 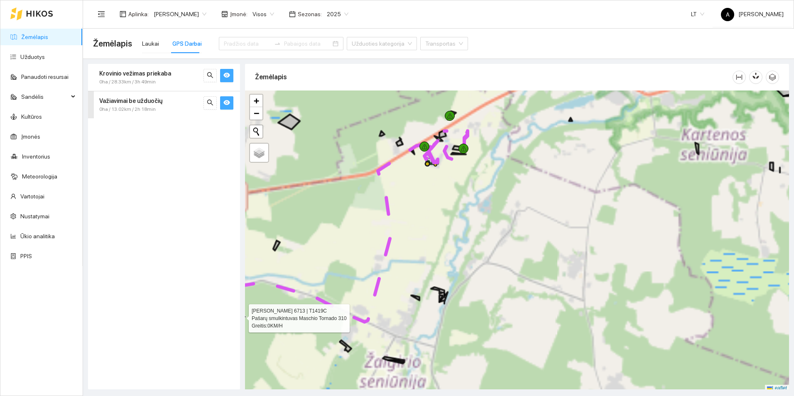 I want to click on span: A, so click(x=728, y=15).